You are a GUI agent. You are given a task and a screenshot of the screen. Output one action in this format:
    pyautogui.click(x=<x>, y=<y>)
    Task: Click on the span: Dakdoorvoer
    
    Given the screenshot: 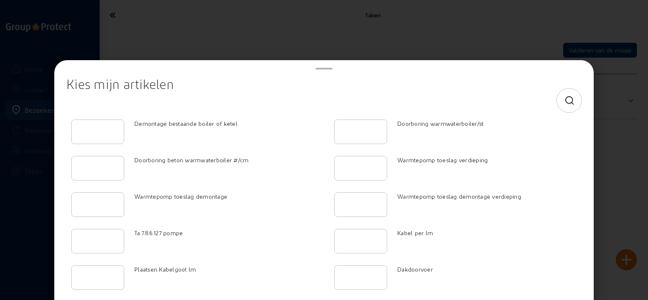 What is the action you would take?
    pyautogui.click(x=415, y=269)
    